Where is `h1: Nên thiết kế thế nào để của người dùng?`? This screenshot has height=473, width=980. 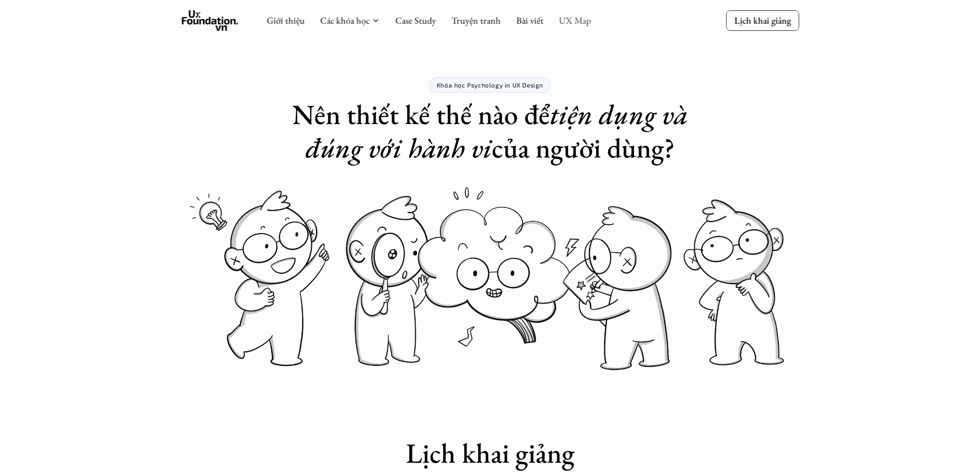 h1: Nên thiết kế thế nào để của người dùng? is located at coordinates (490, 131).